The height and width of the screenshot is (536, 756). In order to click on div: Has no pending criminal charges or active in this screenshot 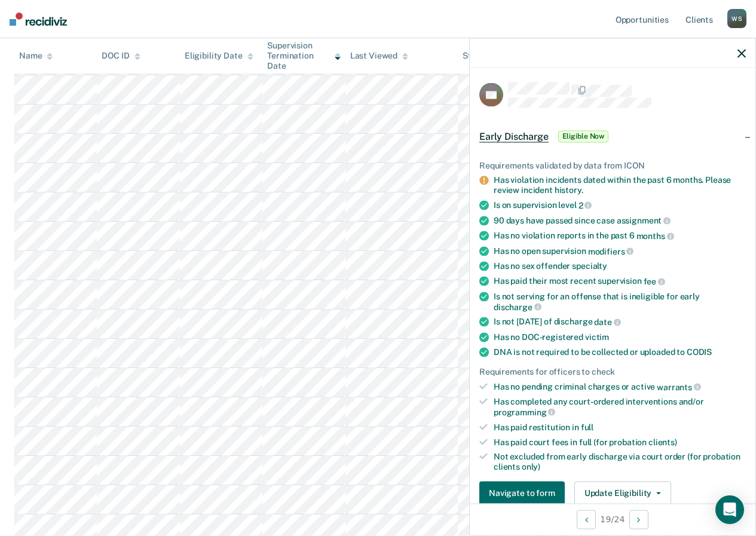, I will do `click(620, 386)`.